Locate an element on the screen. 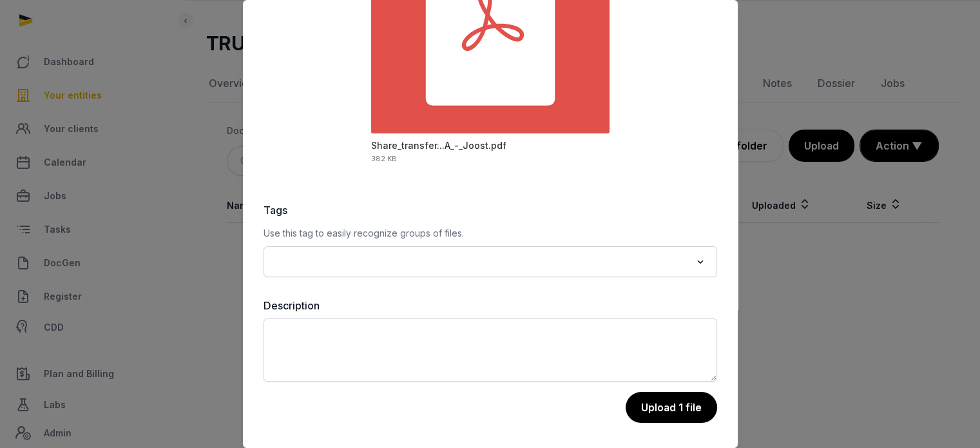 Image resolution: width=980 pixels, height=448 pixels. label: Tags is located at coordinates (490, 210).